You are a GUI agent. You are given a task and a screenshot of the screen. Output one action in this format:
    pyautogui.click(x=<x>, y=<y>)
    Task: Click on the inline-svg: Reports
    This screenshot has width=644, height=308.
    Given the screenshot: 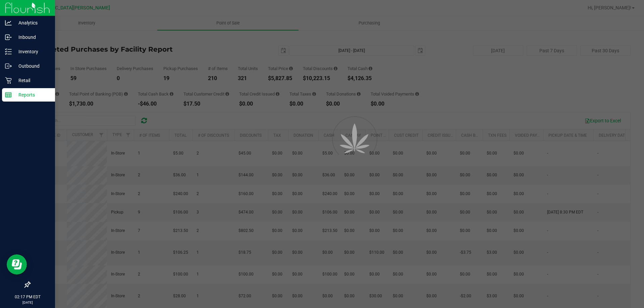 What is the action you would take?
    pyautogui.click(x=9, y=95)
    